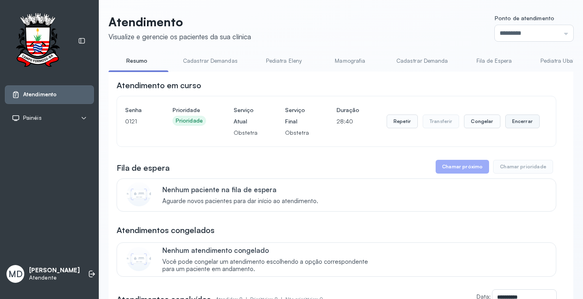 The height and width of the screenshot is (299, 583). I want to click on button: Repetir, so click(402, 122).